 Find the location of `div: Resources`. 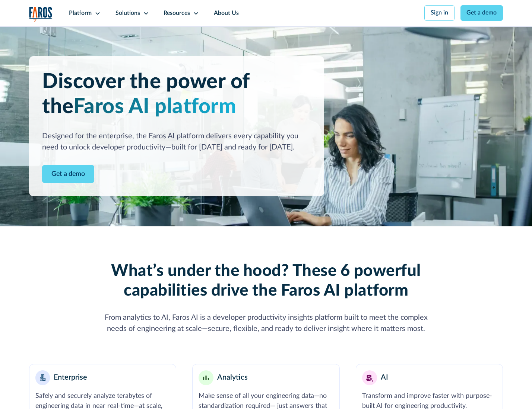

div: Resources is located at coordinates (176, 13).